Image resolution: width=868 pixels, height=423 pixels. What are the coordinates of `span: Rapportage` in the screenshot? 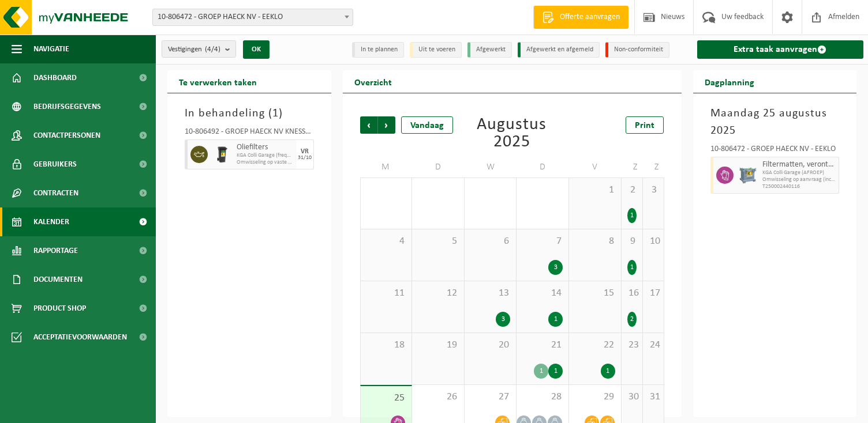 It's located at (55, 251).